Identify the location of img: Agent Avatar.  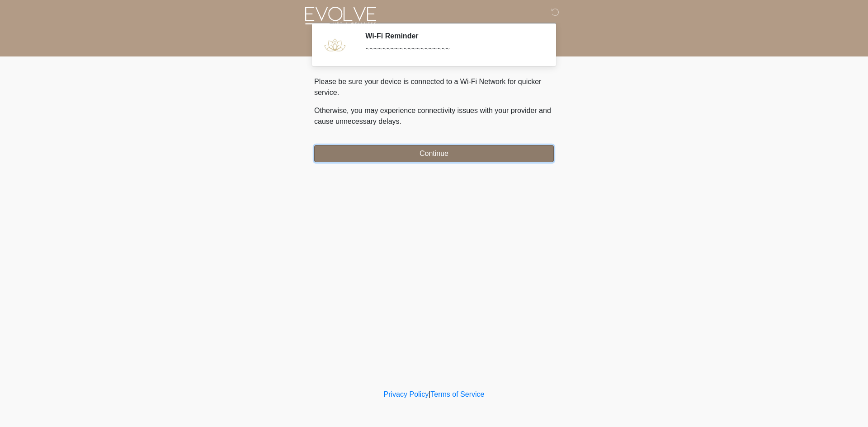
(334, 45).